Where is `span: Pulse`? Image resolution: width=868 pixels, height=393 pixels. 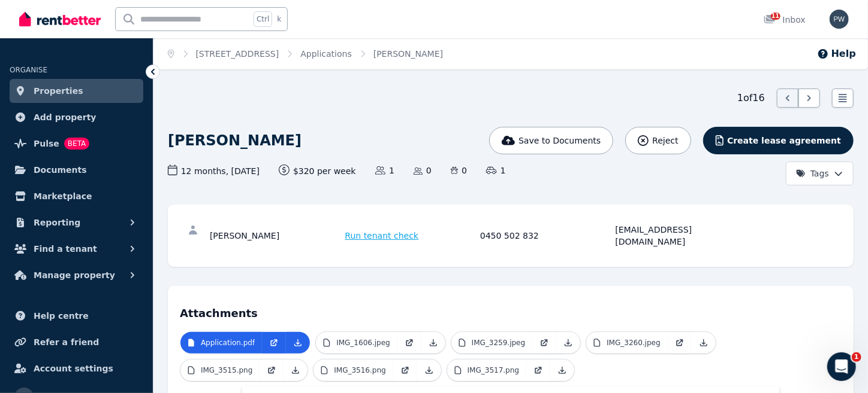 span: Pulse is located at coordinates (46, 144).